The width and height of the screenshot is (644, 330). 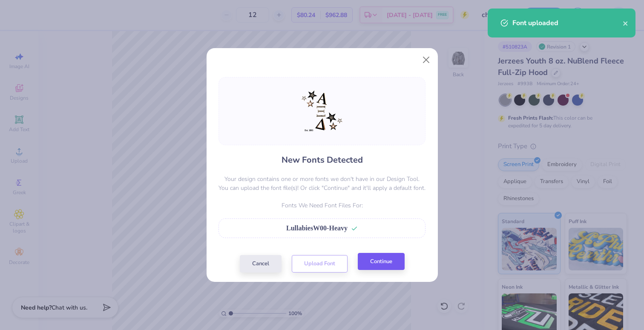 I want to click on p: Your design contains one or more fonts we don't have in our Design Tool. You can upload the font ..., so click(x=322, y=183).